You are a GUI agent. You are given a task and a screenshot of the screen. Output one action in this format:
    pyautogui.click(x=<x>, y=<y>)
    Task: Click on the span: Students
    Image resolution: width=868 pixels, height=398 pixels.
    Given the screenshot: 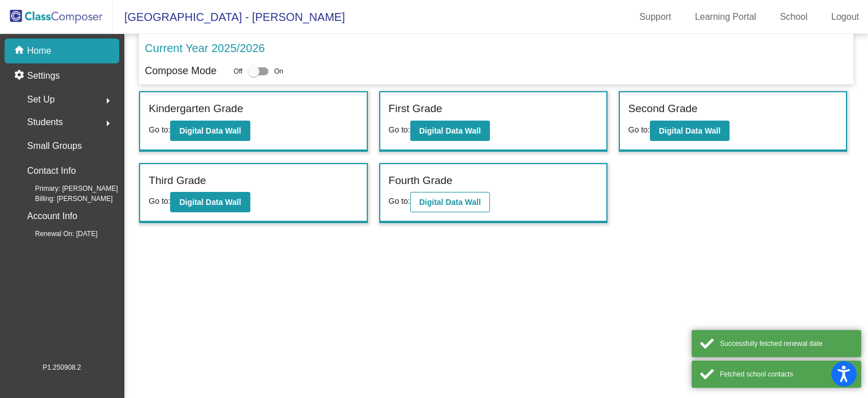 What is the action you would take?
    pyautogui.click(x=45, y=122)
    